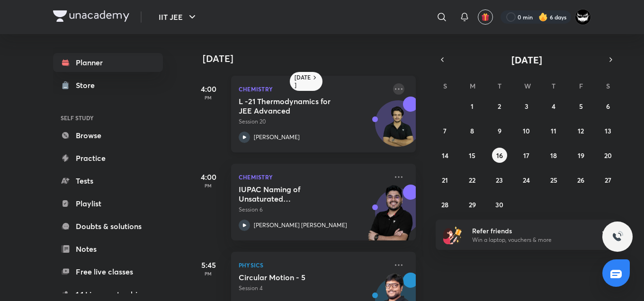 This screenshot has width=644, height=301. What do you see at coordinates (445, 204) in the screenshot?
I see `button: September 28, 2025` at bounding box center [445, 204].